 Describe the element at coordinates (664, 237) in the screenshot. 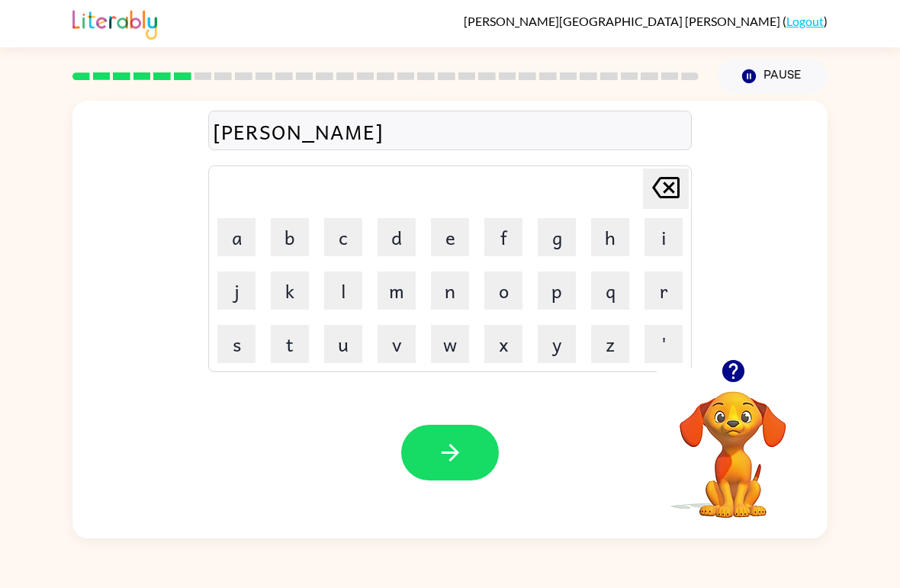

I see `button: i` at that location.